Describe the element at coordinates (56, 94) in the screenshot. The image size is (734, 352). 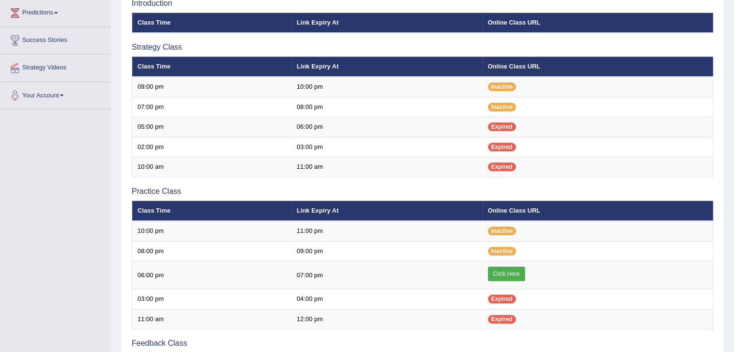
I see `a: Your Account` at that location.